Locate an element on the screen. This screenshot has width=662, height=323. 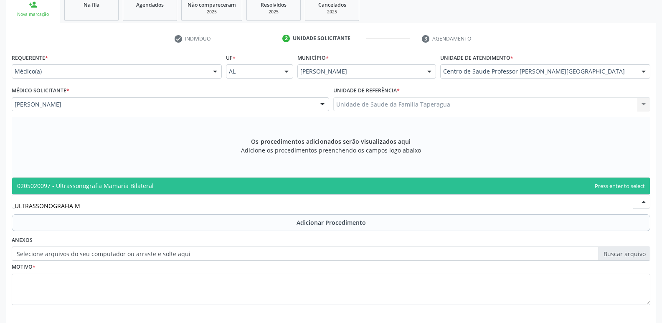
label: Motivo is located at coordinates (23, 267).